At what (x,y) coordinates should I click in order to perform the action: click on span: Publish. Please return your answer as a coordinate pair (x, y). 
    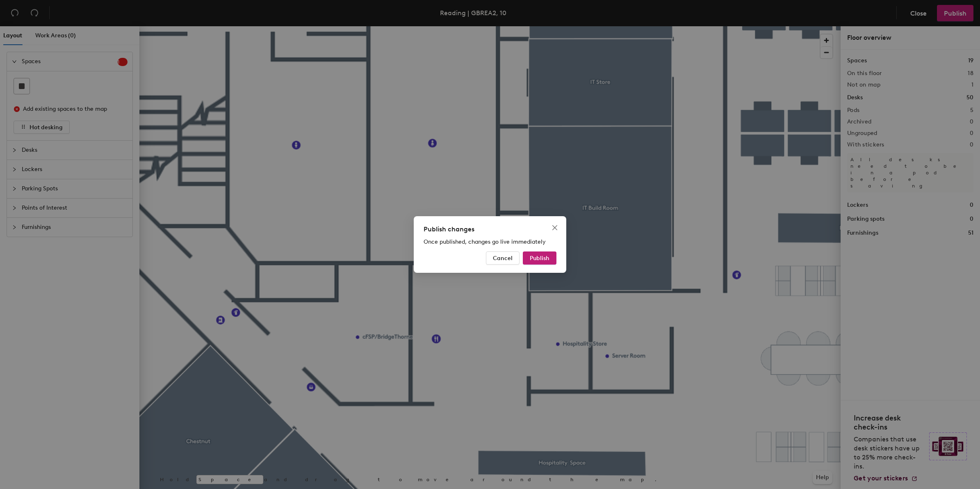
    Looking at the image, I should click on (539, 258).